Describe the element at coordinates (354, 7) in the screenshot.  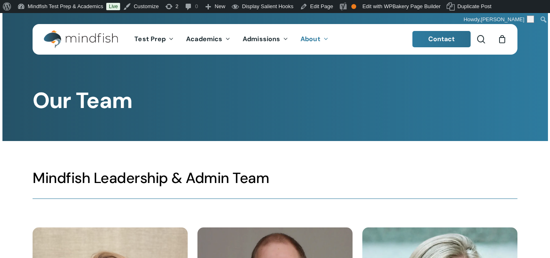
I see `div: OK` at that location.